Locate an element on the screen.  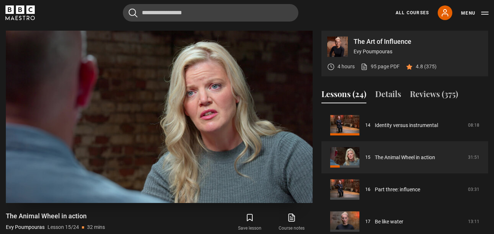
p: 4.8 (375) is located at coordinates (426, 66).